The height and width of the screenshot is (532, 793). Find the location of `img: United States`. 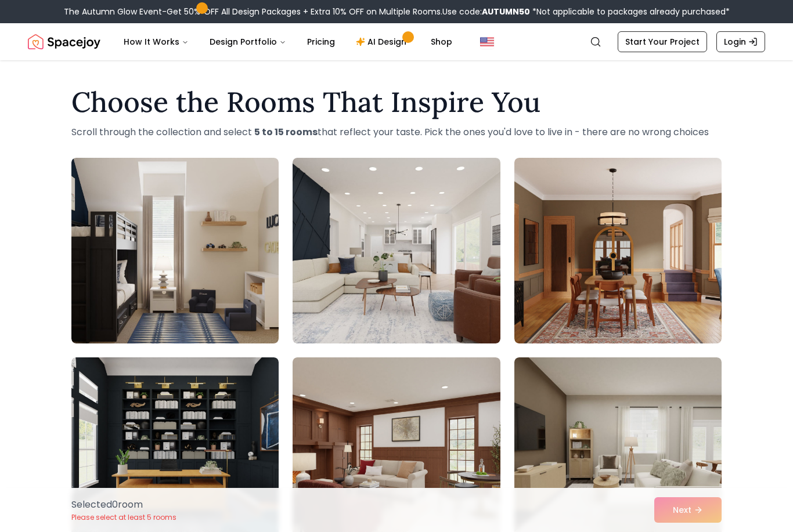

img: United States is located at coordinates (487, 41).